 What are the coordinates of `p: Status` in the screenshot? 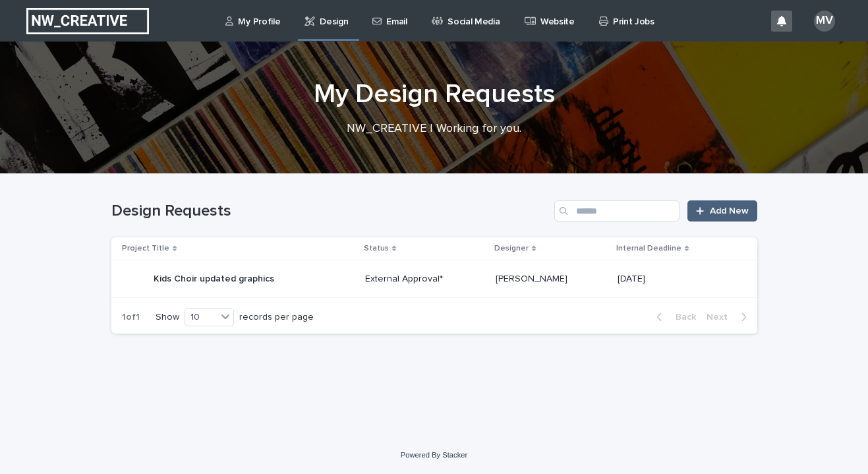 It's located at (376, 249).